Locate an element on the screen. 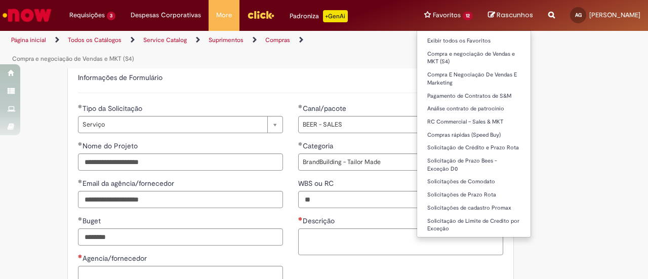 The height and width of the screenshot is (279, 648). span: Despesas Corporativas is located at coordinates (166, 15).